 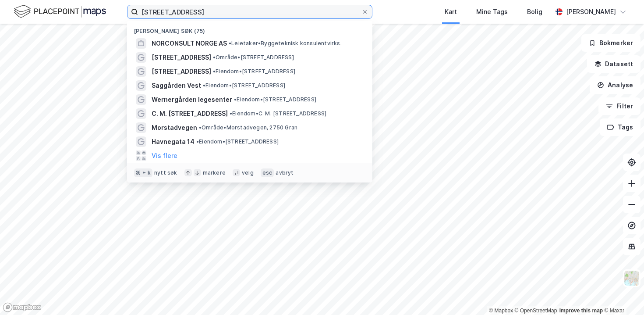 I want to click on button: Tags, so click(x=620, y=127).